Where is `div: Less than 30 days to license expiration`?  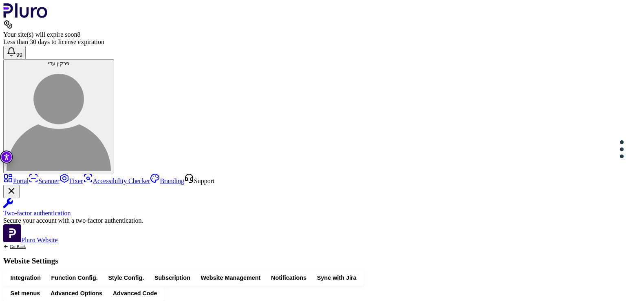
div: Less than 30 days to license expiration is located at coordinates (313, 42).